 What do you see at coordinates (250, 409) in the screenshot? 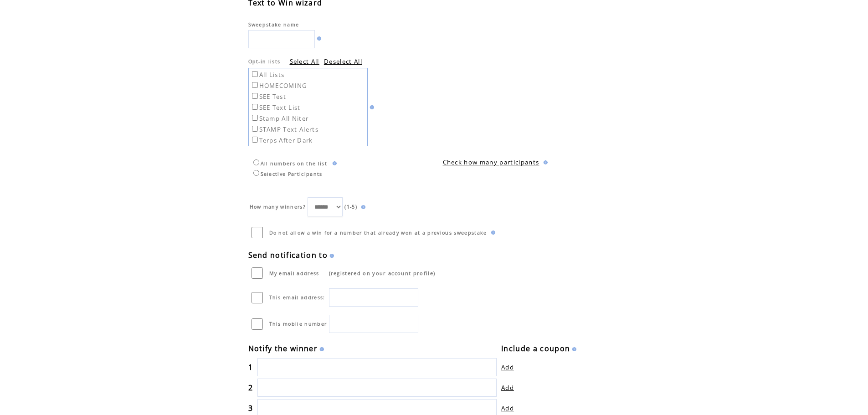
I see `span: 3` at bounding box center [250, 409].